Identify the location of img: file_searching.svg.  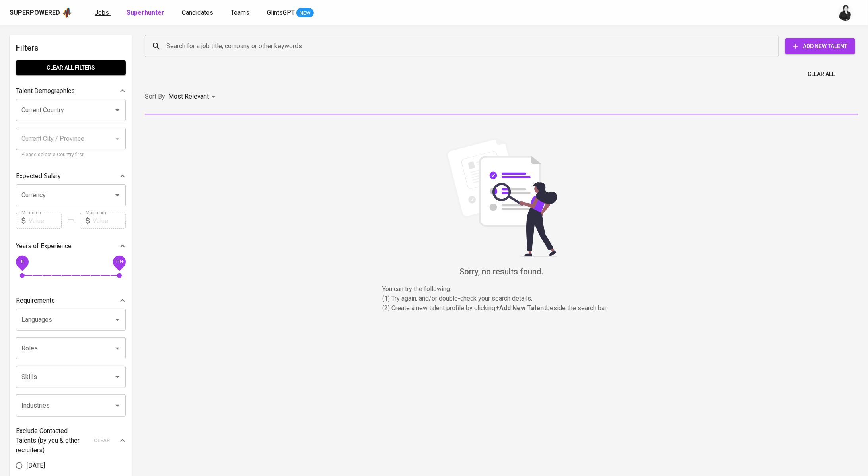
(502, 198).